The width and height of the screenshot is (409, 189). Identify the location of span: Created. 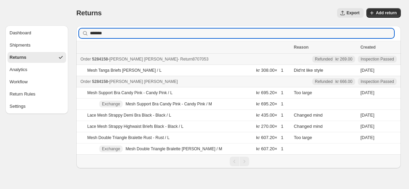
(367, 47).